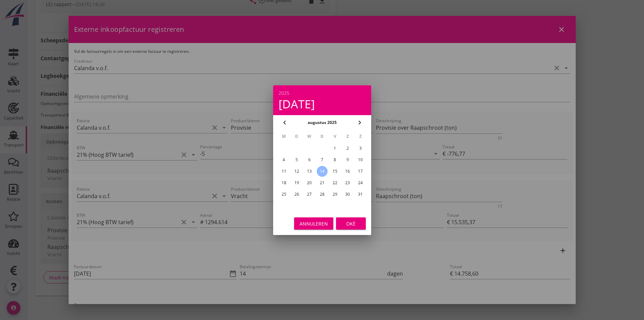 Image resolution: width=644 pixels, height=320 pixels. Describe the element at coordinates (310, 137) in the screenshot. I see `th: W` at that location.